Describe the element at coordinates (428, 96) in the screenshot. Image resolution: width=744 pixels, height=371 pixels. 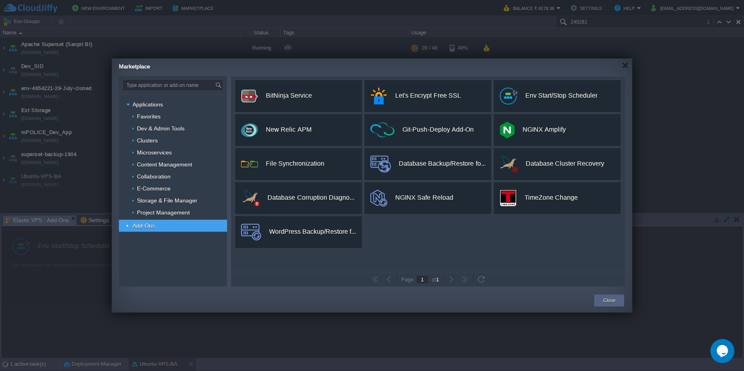
I see `div: Let's Encrypt Free SSL` at that location.